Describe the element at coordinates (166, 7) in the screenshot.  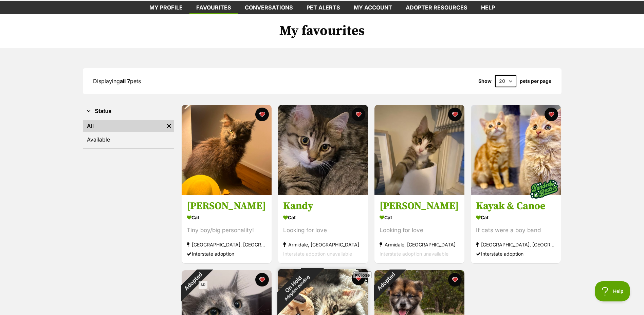
I see `a: My profile` at that location.